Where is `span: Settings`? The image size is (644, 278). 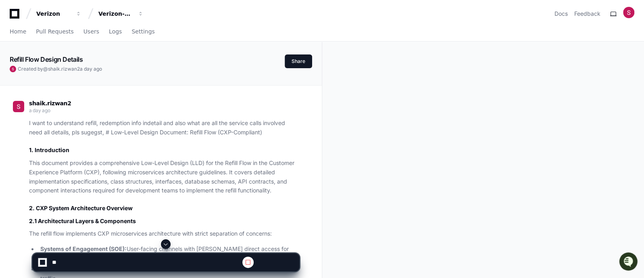 span: Settings is located at coordinates (143, 31).